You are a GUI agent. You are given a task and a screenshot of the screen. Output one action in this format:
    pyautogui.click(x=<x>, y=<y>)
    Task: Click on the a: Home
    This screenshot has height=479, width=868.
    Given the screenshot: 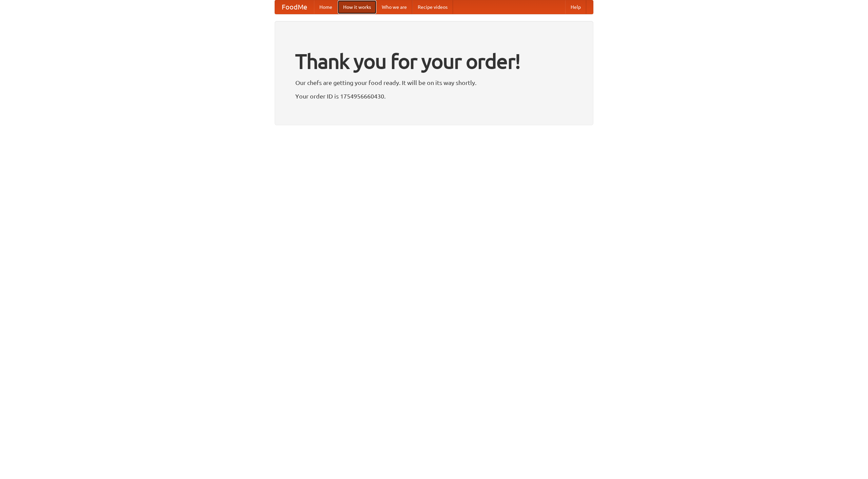 What is the action you would take?
    pyautogui.click(x=326, y=7)
    